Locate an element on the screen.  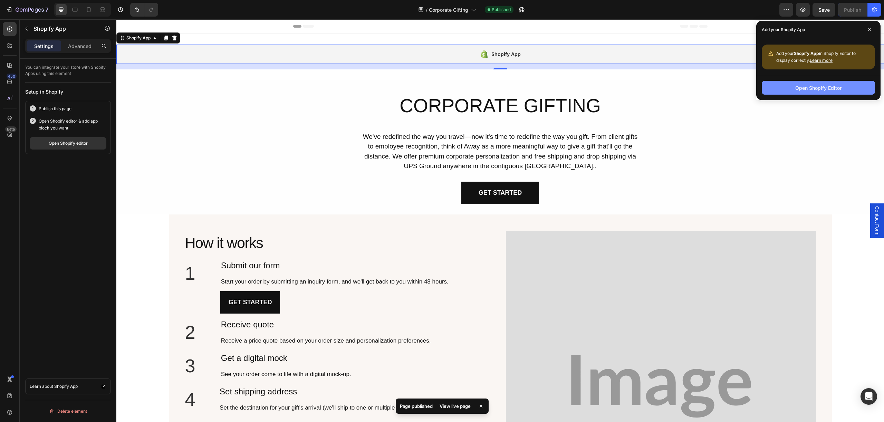
span: Add your in Shopify Editor to display correctly. is located at coordinates (816, 57).